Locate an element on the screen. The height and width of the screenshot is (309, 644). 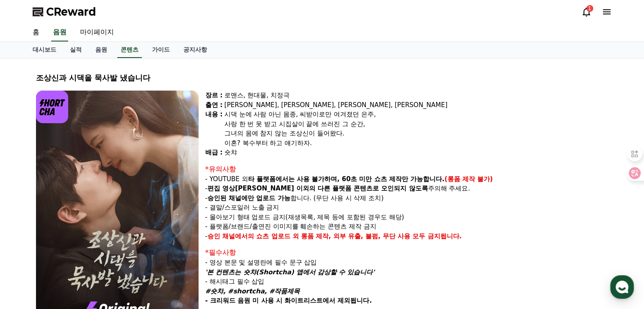
strong: (롱폼 제작 불가) is located at coordinates (469, 179).